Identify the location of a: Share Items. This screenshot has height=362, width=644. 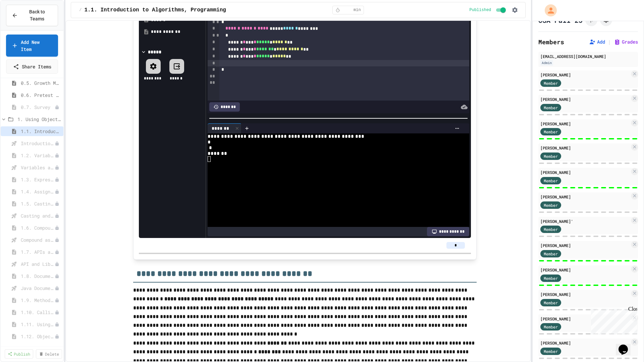
(32, 67).